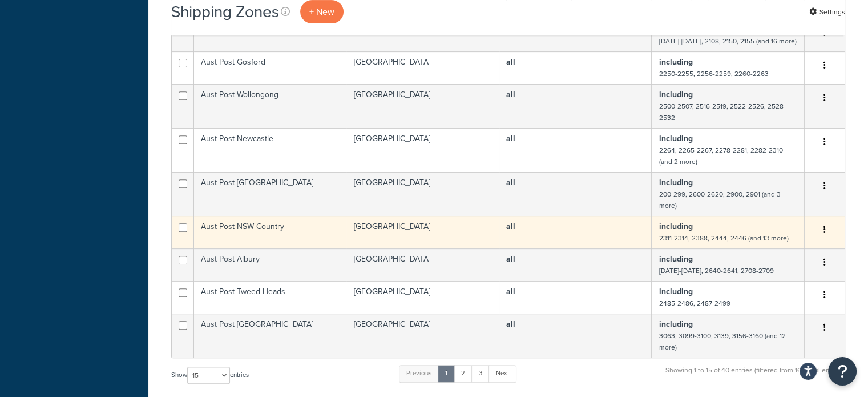 The image size is (868, 397). I want to click on td: Aust Post Wollongong, so click(270, 106).